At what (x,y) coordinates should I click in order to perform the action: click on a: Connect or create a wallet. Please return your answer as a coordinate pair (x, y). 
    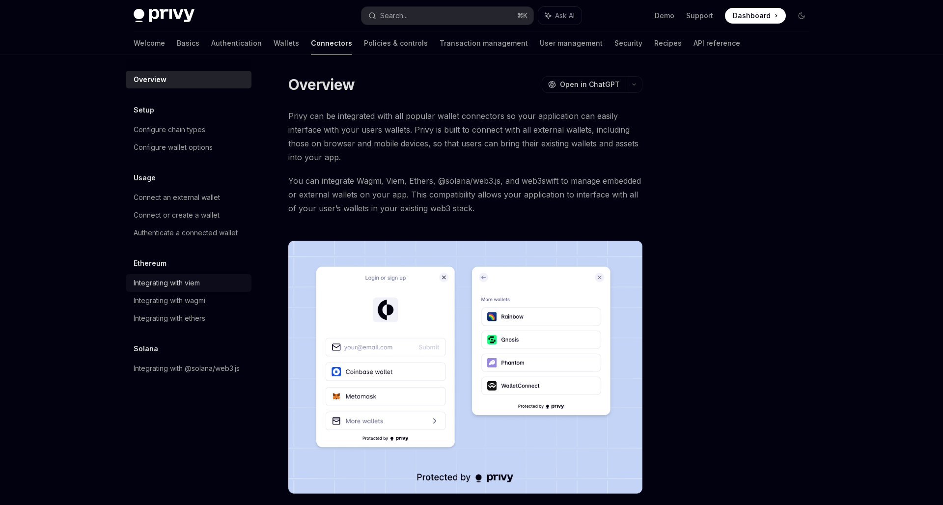
    Looking at the image, I should click on (189, 215).